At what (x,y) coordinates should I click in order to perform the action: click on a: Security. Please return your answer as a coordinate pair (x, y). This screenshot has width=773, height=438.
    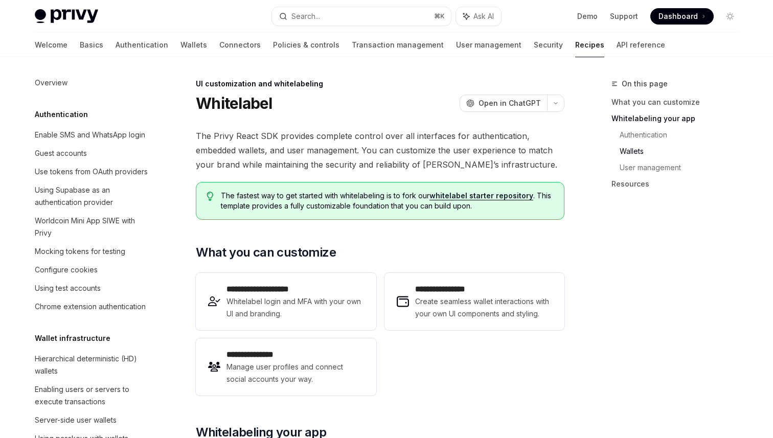
    Looking at the image, I should click on (548, 45).